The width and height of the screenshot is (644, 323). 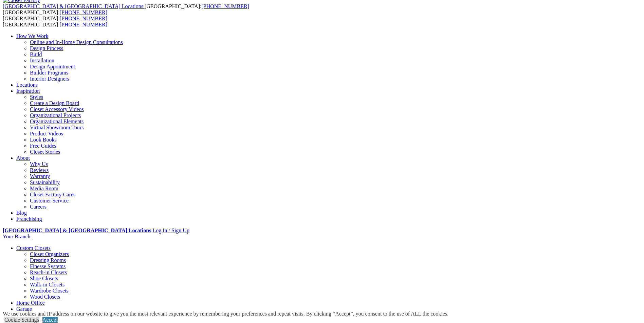 What do you see at coordinates (50, 320) in the screenshot?
I see `a: Accept` at bounding box center [50, 320].